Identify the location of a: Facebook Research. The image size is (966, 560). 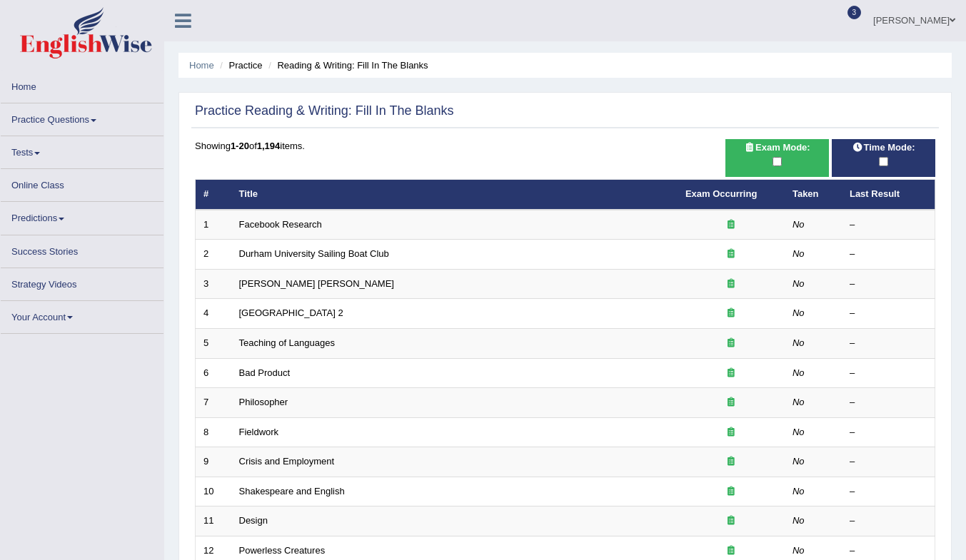
(281, 224).